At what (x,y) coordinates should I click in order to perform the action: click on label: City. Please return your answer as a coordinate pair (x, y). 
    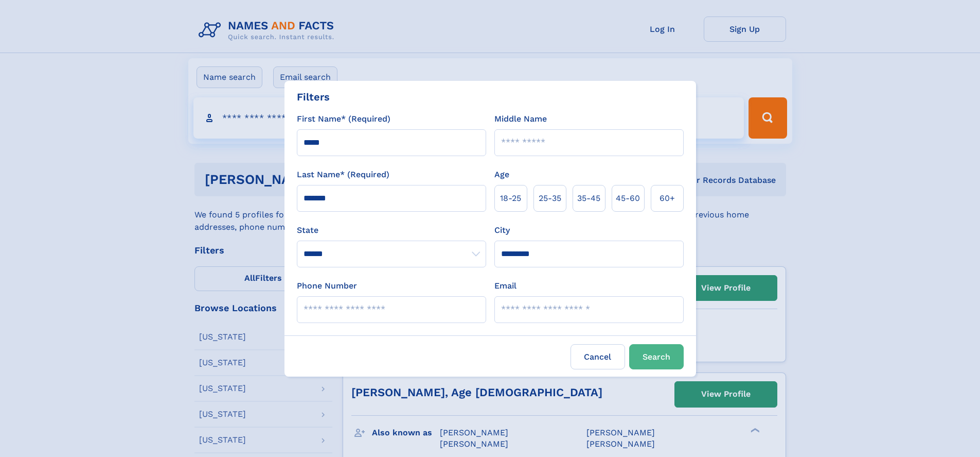
    Looking at the image, I should click on (502, 230).